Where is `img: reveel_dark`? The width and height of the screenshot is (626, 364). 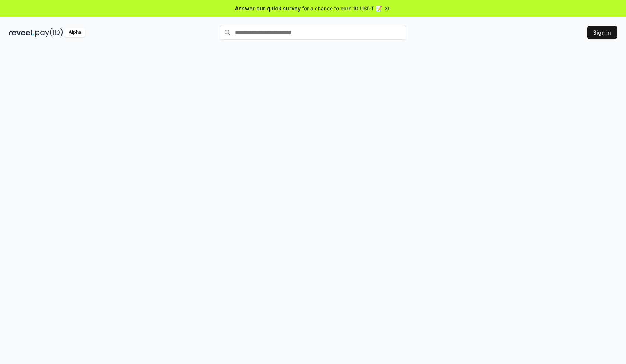 img: reveel_dark is located at coordinates (21, 33).